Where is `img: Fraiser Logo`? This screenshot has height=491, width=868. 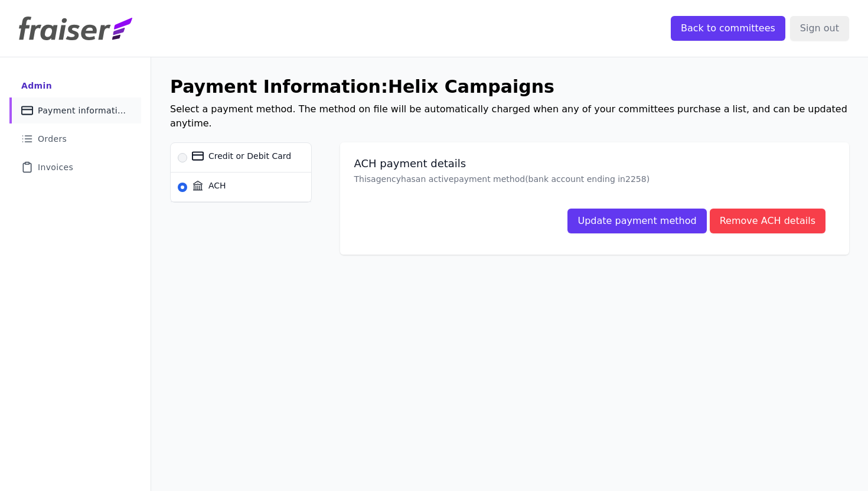
img: Fraiser Logo is located at coordinates (76, 29).